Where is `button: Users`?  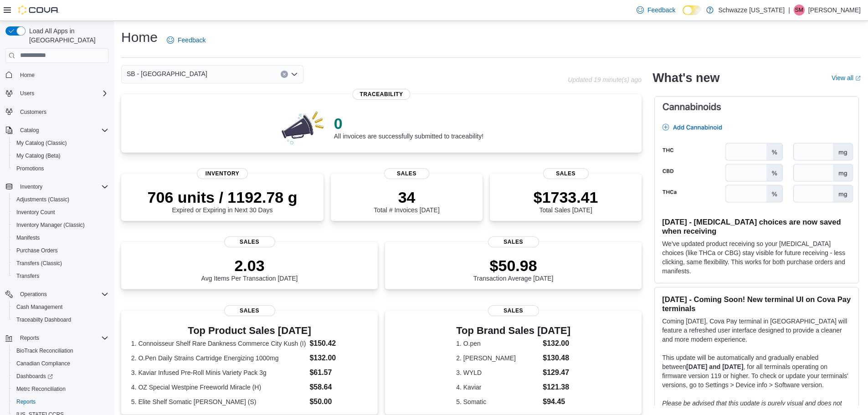
button: Users is located at coordinates (57, 93).